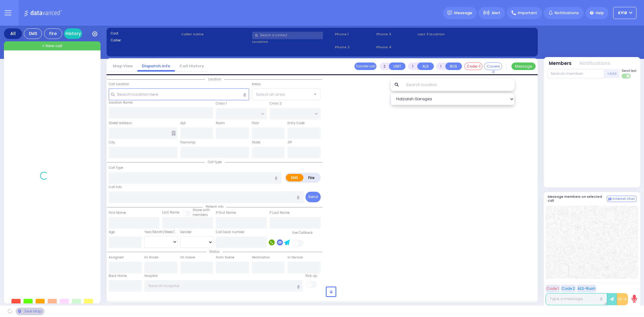  What do you see at coordinates (567, 13) in the screenshot?
I see `span: Notifications` at bounding box center [567, 13].